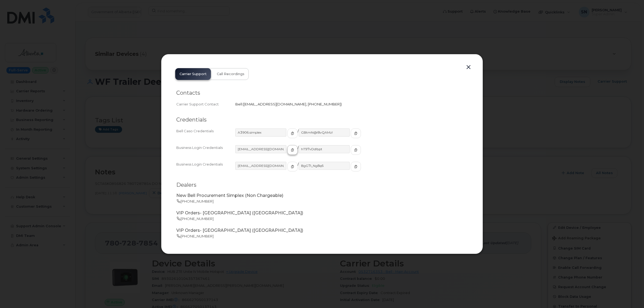 The height and width of the screenshot is (308, 644). I want to click on h2: Dealers, so click(322, 185).